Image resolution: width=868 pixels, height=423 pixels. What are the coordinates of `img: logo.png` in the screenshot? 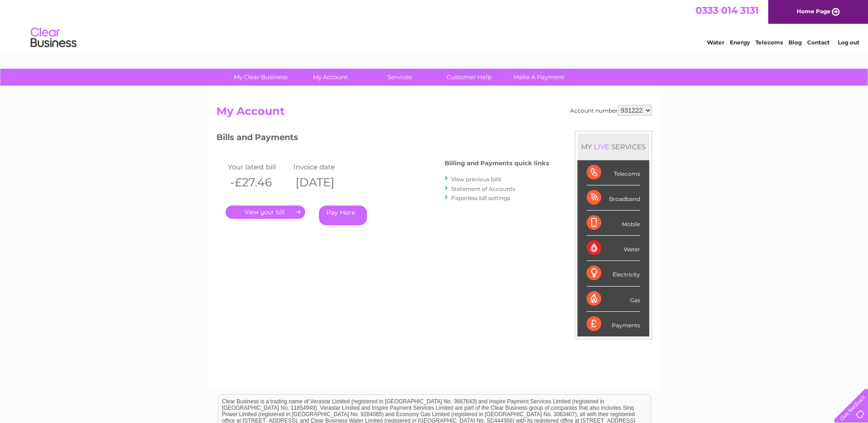 It's located at (53, 38).